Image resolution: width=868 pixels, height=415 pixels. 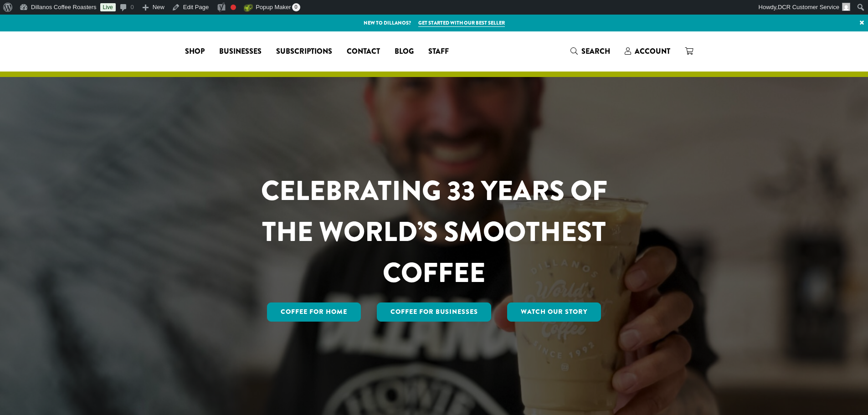 What do you see at coordinates (590, 51) in the screenshot?
I see `a: Search` at bounding box center [590, 51].